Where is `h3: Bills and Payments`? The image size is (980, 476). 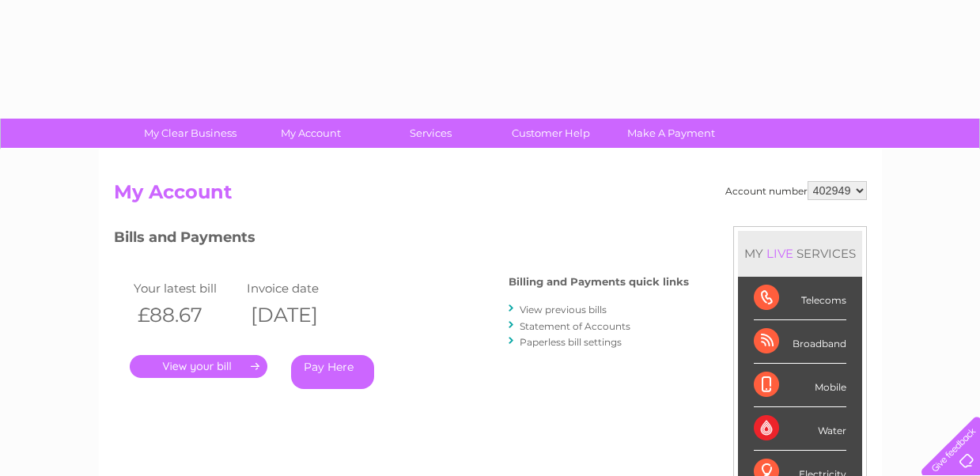 h3: Bills and Payments is located at coordinates (401, 240).